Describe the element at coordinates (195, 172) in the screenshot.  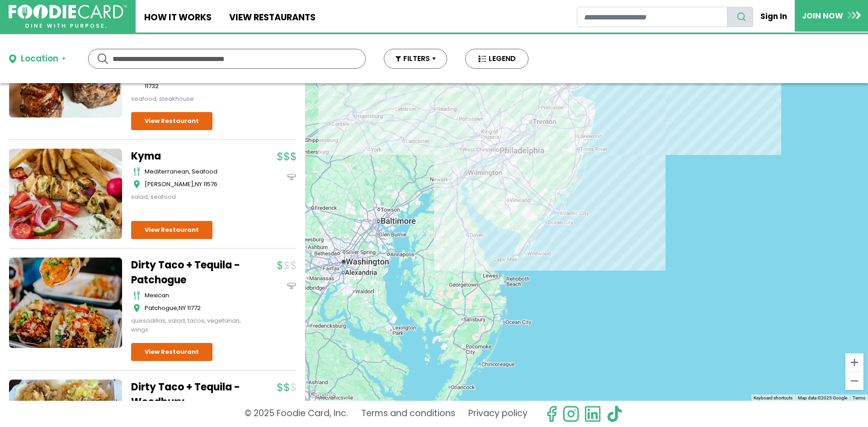
I see `div: mediterranean, seafood` at that location.